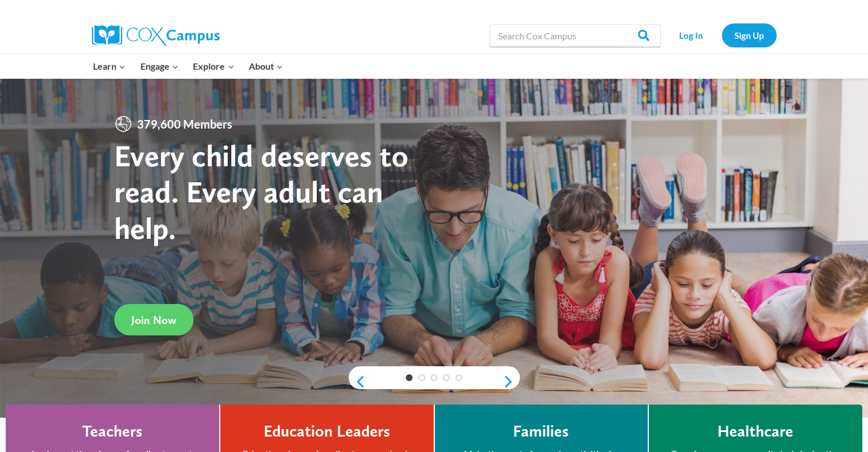  I want to click on input: Search Cox Campus, so click(575, 36).